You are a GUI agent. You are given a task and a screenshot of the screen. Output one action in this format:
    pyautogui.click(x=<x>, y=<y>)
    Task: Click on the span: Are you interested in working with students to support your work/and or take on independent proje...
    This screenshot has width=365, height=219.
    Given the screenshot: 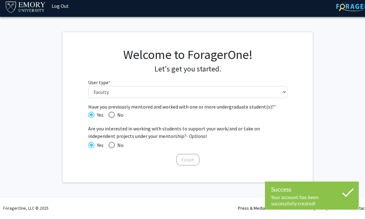 What is the action you would take?
    pyautogui.click(x=188, y=133)
    